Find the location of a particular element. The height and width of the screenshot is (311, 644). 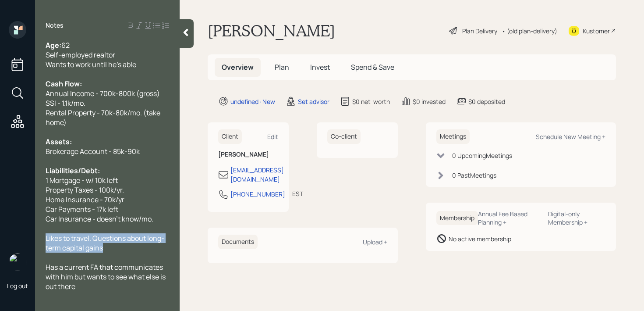

h6: Meetings is located at coordinates (452, 136).